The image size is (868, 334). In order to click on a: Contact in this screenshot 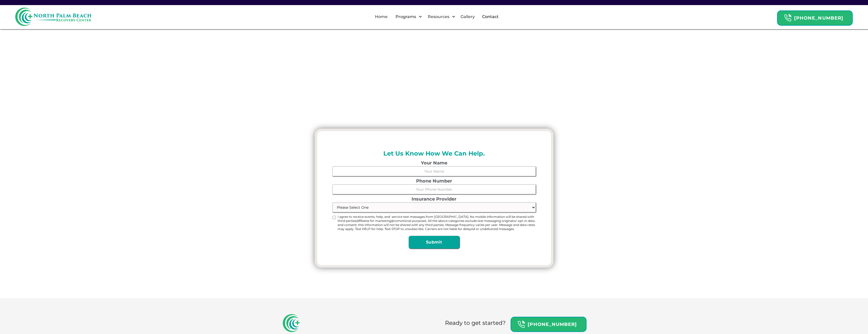, I will do `click(490, 17)`.